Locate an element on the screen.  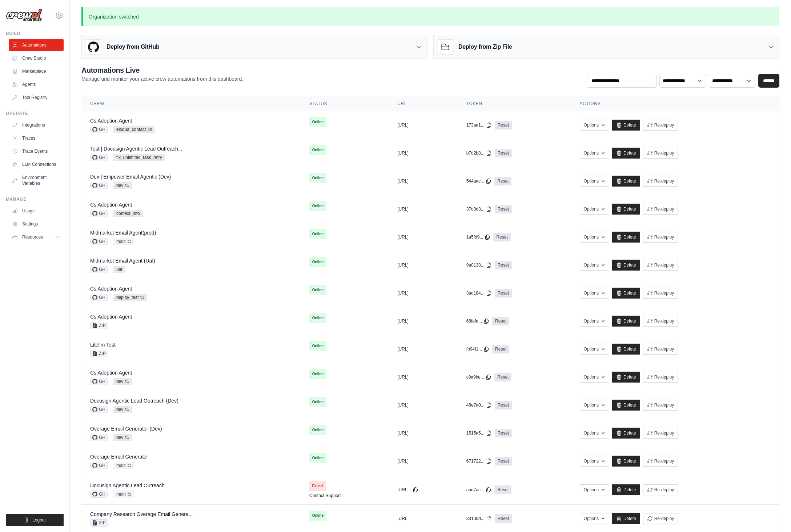
a: Automations is located at coordinates (36, 45).